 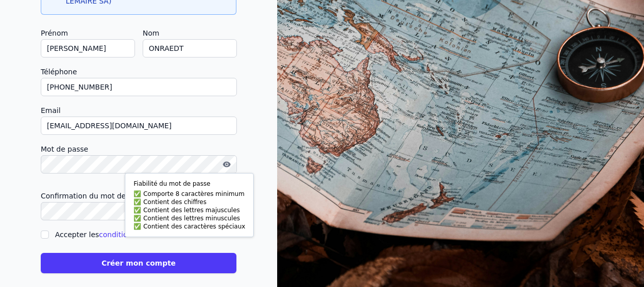 What do you see at coordinates (189, 218) in the screenshot?
I see `li: Contient des lettres minuscules` at bounding box center [189, 218].